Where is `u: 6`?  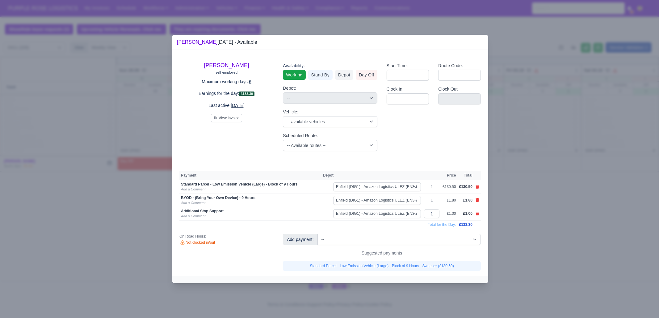
u: 6 is located at coordinates (250, 82).